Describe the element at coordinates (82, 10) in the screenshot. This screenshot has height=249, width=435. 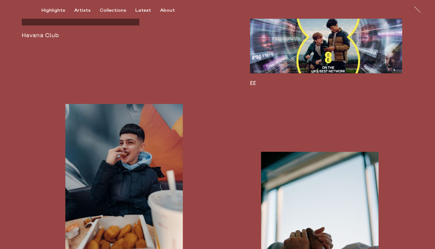
I see `div: Artists` at that location.